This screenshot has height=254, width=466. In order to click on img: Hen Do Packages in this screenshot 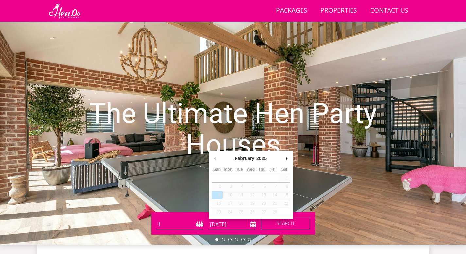, I will do `click(64, 11)`.